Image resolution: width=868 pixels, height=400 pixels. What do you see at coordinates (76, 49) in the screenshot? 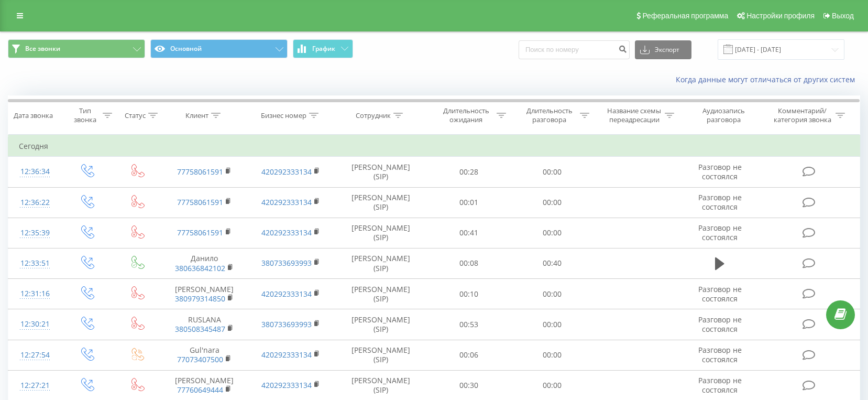
I see `button: Все звонки` at bounding box center [76, 49].